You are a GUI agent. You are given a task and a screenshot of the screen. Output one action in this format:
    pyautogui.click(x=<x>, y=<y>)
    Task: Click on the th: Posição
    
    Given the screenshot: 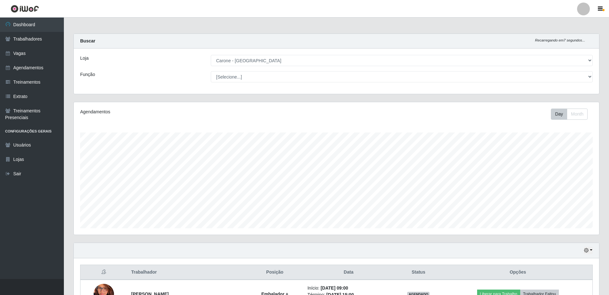 What is the action you would take?
    pyautogui.click(x=275, y=272)
    